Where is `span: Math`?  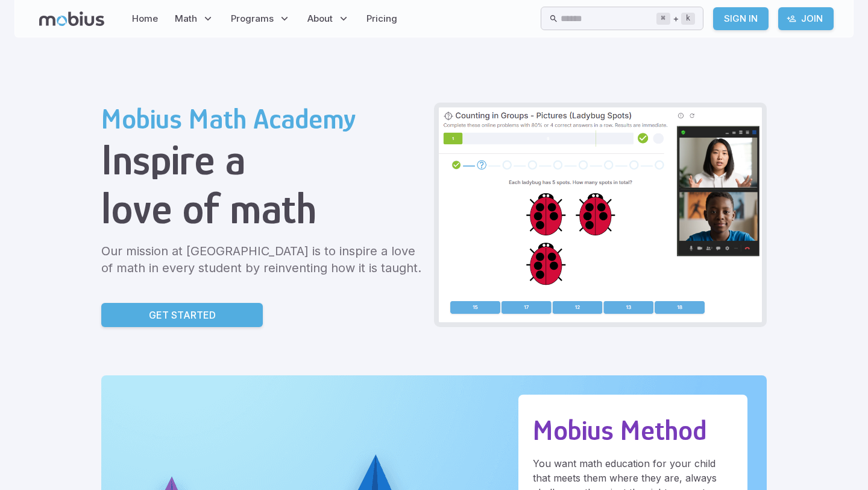 span: Math is located at coordinates (185, 19).